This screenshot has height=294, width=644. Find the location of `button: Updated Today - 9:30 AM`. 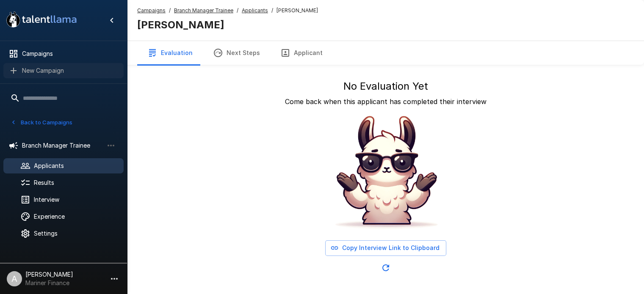

button: Updated Today - 9:30 AM is located at coordinates (385, 268).